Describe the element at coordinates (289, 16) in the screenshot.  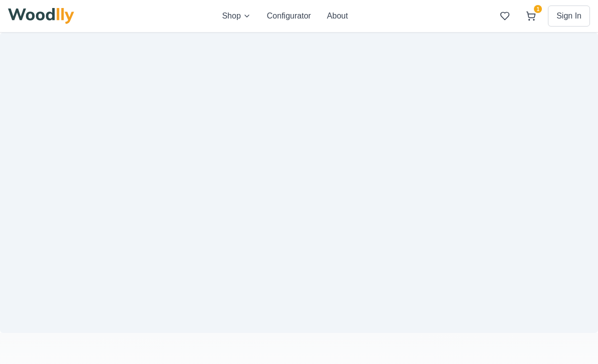
I see `button: Configurator` at that location.